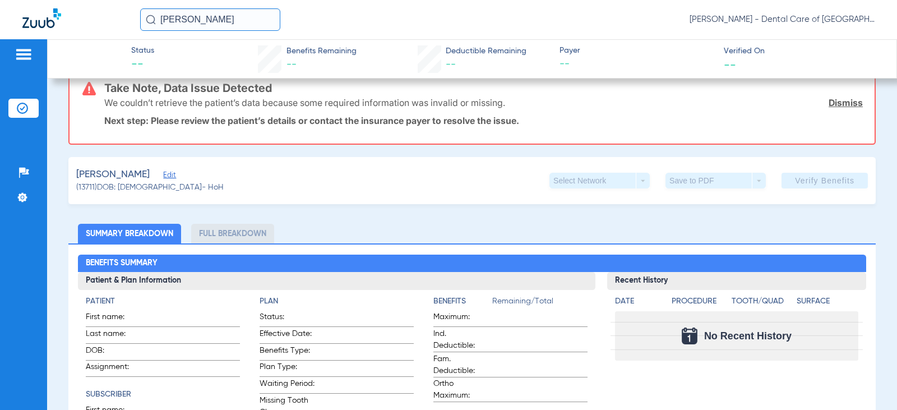 This screenshot has height=410, width=897. What do you see at coordinates (639, 303) in the screenshot?
I see `app-breakdown-title: Date` at bounding box center [639, 303].